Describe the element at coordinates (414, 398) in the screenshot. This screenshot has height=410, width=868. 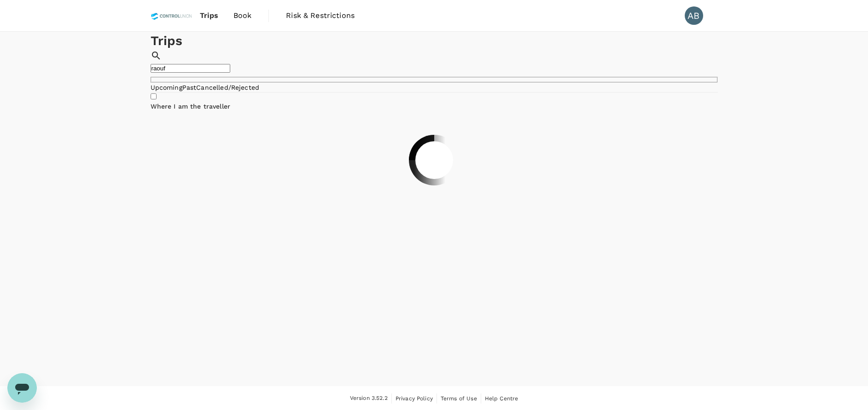
I see `span: Privacy Policy` at that location.